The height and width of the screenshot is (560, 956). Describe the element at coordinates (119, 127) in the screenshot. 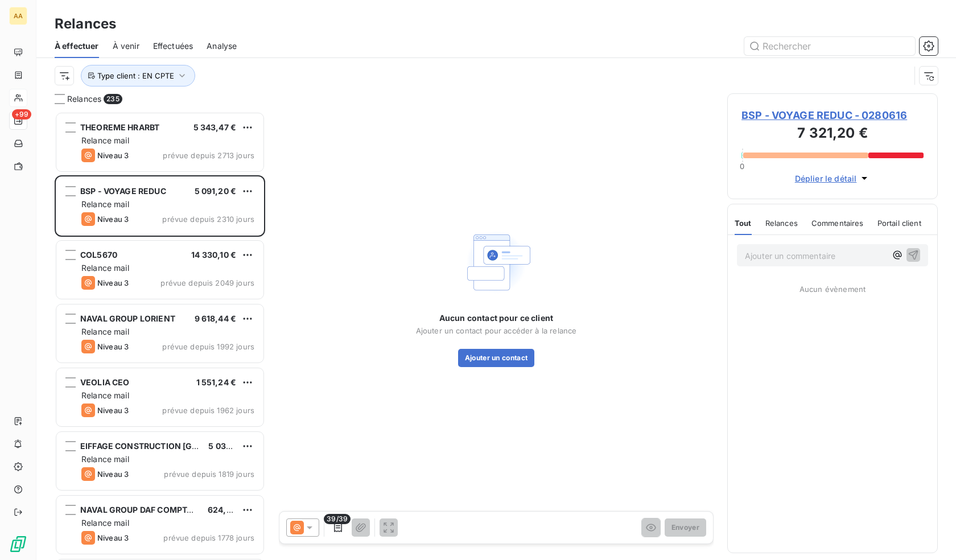

I see `span: THEOREME HRARBT` at that location.